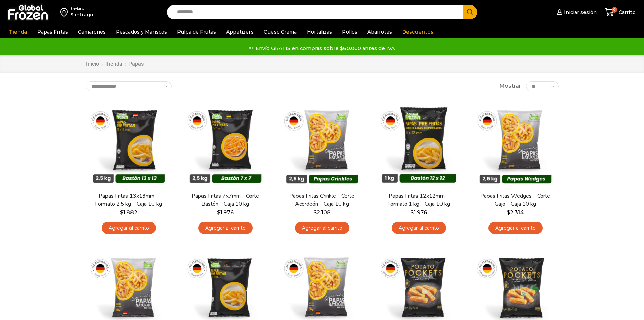 Image resolution: width=644 pixels, height=320 pixels. Describe the element at coordinates (65, 12) in the screenshot. I see `img: address-field-icon.svg` at that location.